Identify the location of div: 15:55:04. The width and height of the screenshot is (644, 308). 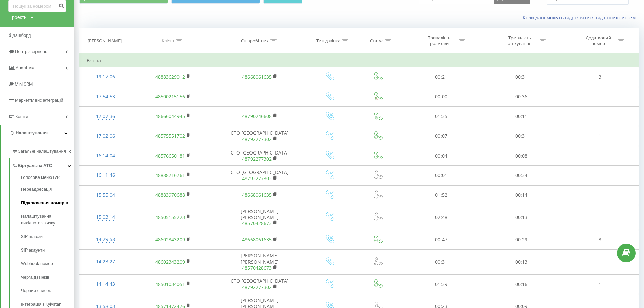
(106, 195).